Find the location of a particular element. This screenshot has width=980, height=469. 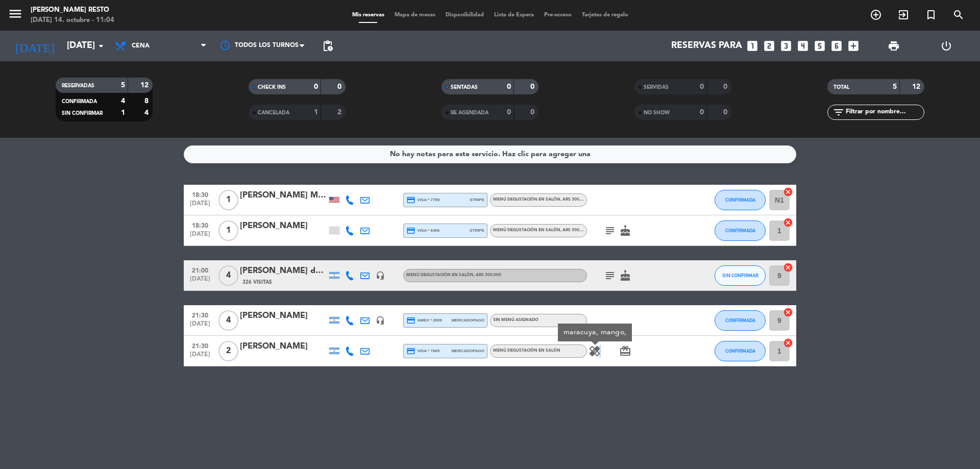

i: card_giftcard is located at coordinates (625, 351).